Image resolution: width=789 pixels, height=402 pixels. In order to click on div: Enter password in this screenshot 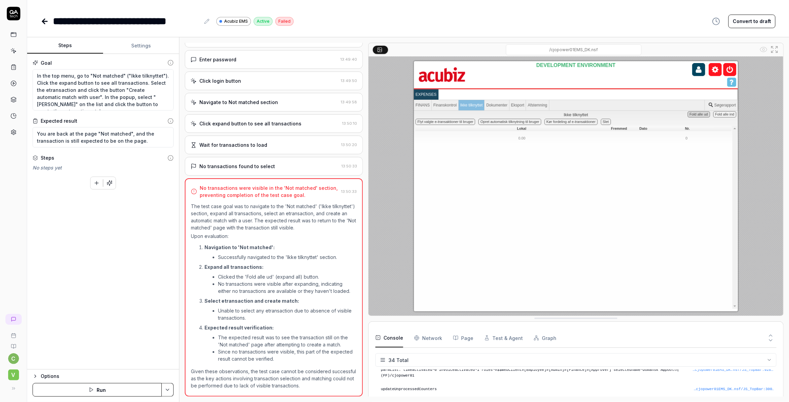, I will do `click(218, 59)`.